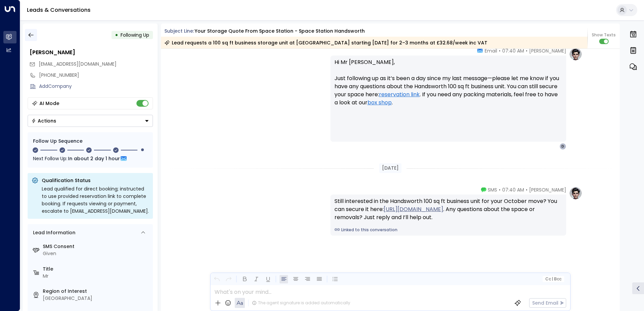  Describe the element at coordinates (94, 158) in the screenshot. I see `span: In about 2 day 1 hour` at that location.